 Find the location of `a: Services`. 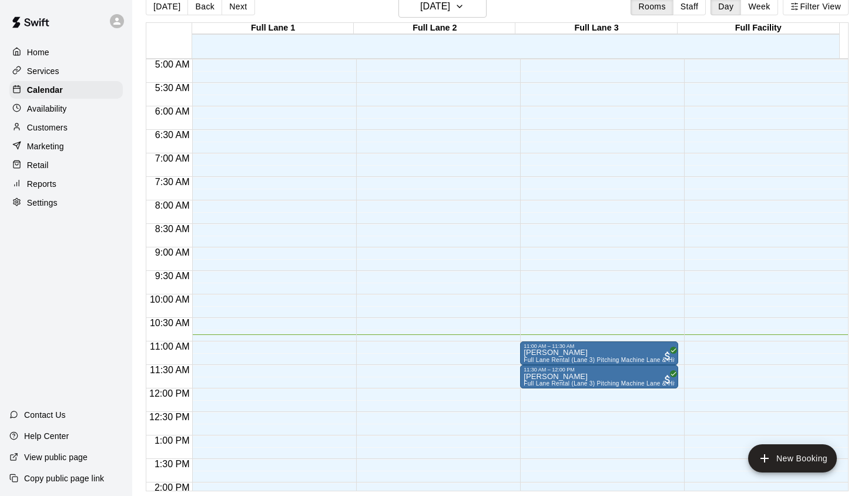

a: Services is located at coordinates (66, 71).